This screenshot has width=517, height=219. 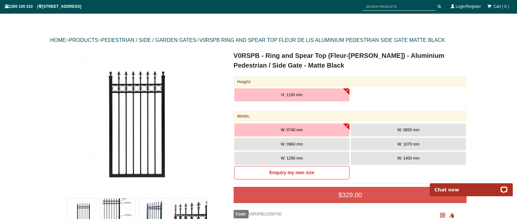 I want to click on span: W: 0740 mm, so click(x=292, y=130).